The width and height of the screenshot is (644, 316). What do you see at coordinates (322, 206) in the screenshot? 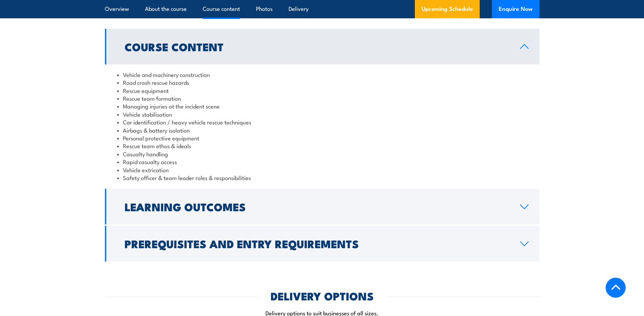
I see `a: Learning Outcomes` at bounding box center [322, 206].